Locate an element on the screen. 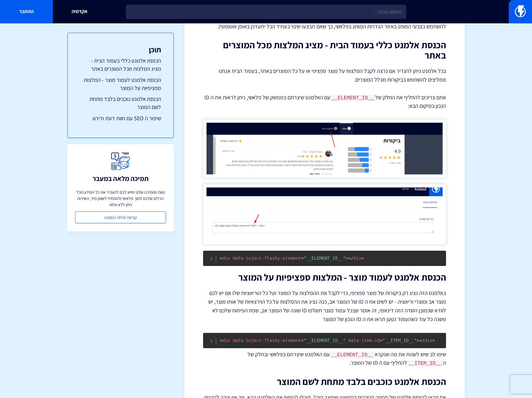 The image size is (532, 398). input: חיפוש מהיר... is located at coordinates (266, 12).